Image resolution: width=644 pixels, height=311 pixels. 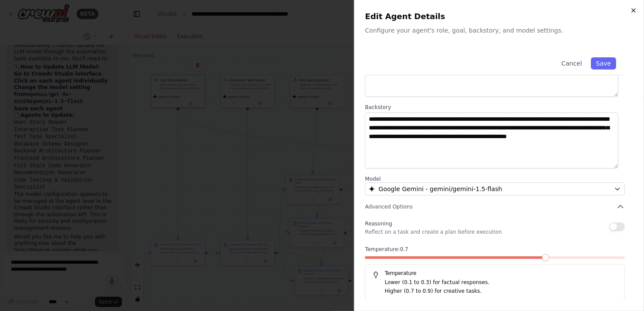 I want to click on button: Save, so click(x=604, y=63).